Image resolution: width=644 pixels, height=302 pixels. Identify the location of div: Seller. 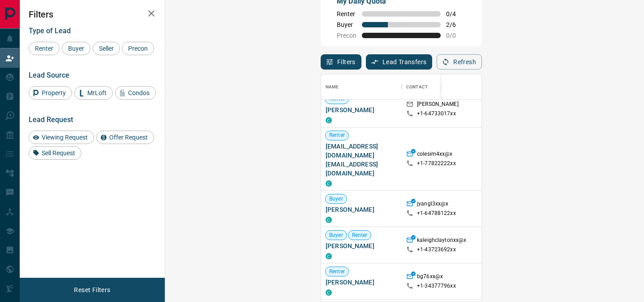
(106, 48).